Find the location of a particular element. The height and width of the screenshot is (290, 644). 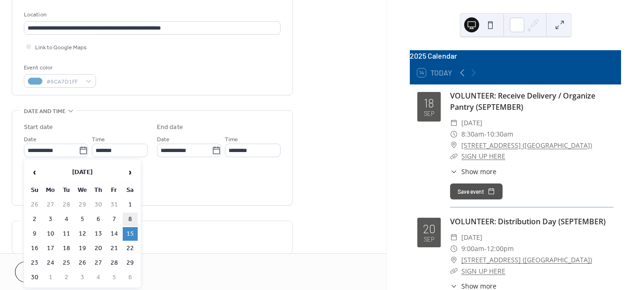

th: We is located at coordinates (82, 190).